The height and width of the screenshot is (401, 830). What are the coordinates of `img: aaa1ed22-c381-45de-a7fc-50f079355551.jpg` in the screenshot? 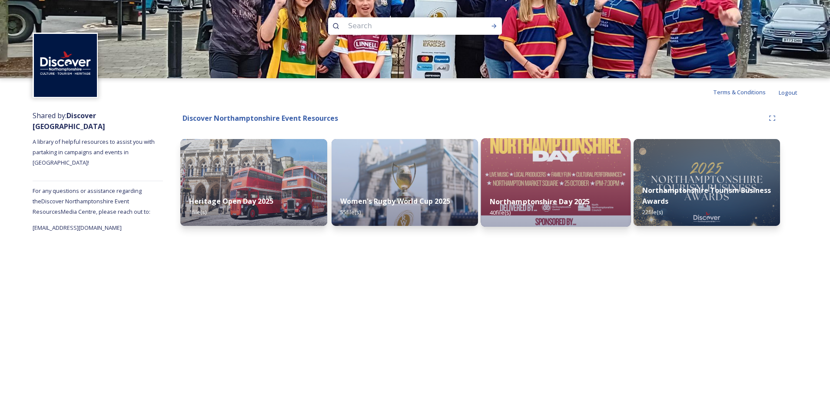 It's located at (556, 182).